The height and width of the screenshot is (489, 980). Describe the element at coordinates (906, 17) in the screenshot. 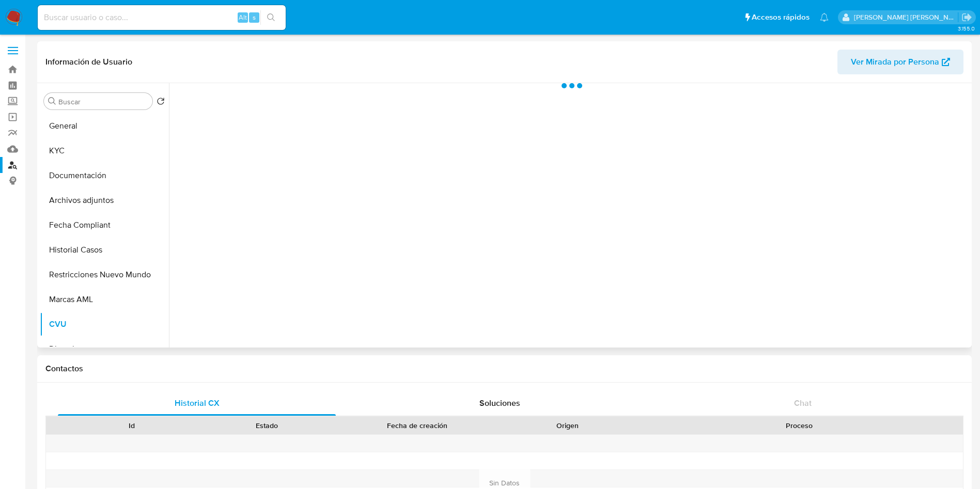

I see `p: sandra.helbardt@mercadolibre.com` at that location.